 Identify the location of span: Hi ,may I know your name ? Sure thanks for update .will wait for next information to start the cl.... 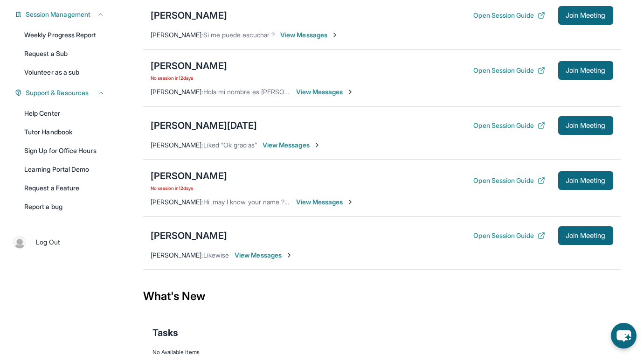
(347, 201).